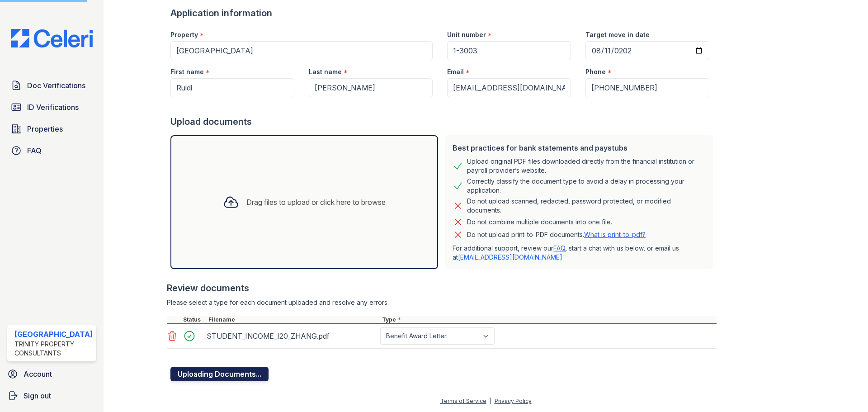  Describe the element at coordinates (587, 185) in the screenshot. I see `div: Correctly classify the document type to avoid a delay in processing your application.` at that location.